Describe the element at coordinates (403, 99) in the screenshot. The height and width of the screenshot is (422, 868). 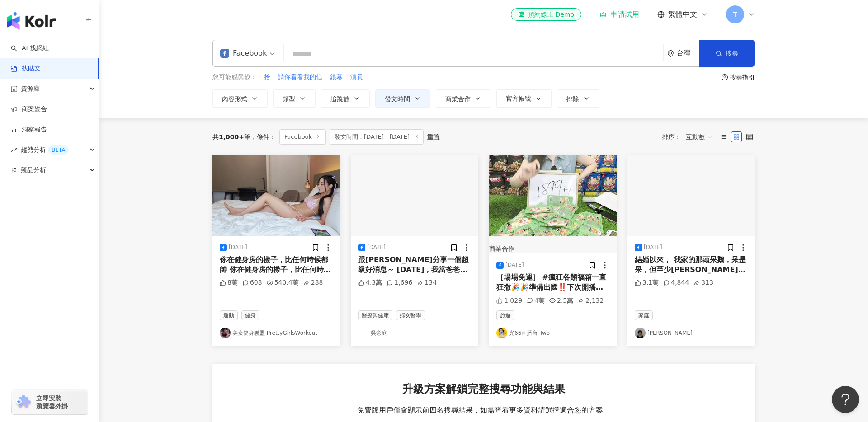
I see `button: 發文時間` at that location.